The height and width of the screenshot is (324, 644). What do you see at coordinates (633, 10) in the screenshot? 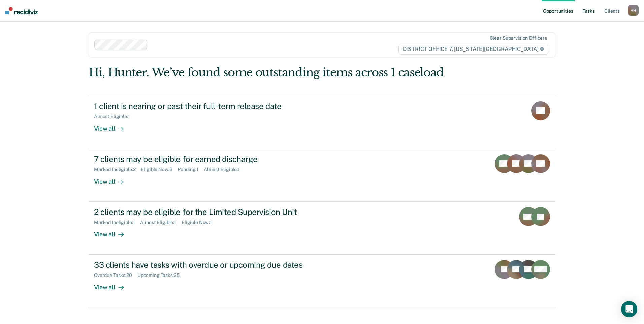
I see `button: HH` at bounding box center [633, 10].